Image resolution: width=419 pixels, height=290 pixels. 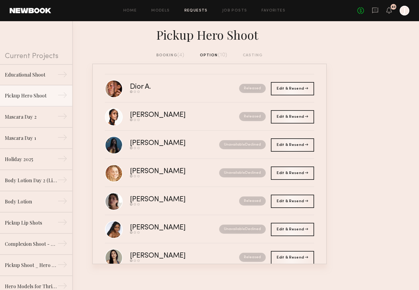 What do you see at coordinates (160, 11) in the screenshot?
I see `a: Models` at bounding box center [160, 11].